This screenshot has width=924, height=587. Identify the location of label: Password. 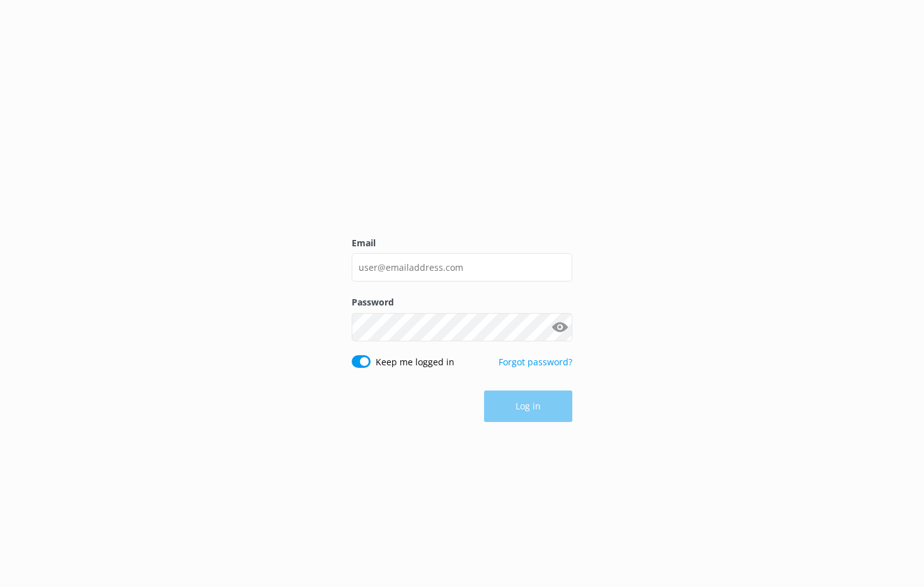
(462, 302).